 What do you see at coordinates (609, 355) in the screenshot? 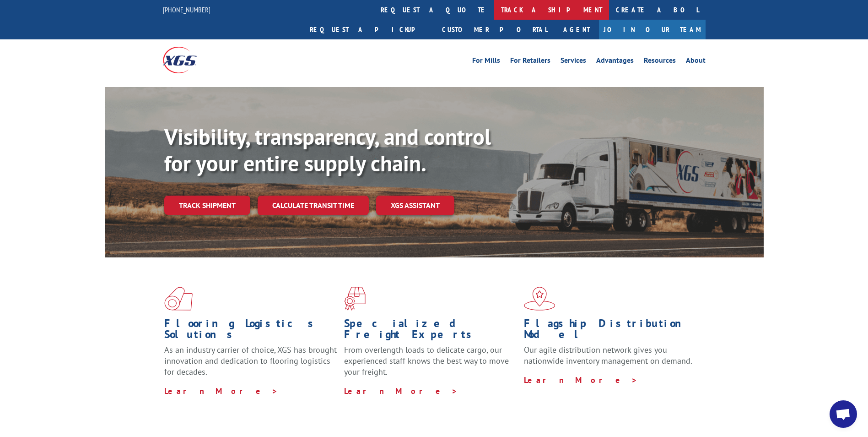
I see `span: Our agile distribution network gives you nationwide inventory management on demand.` at bounding box center [609, 355].